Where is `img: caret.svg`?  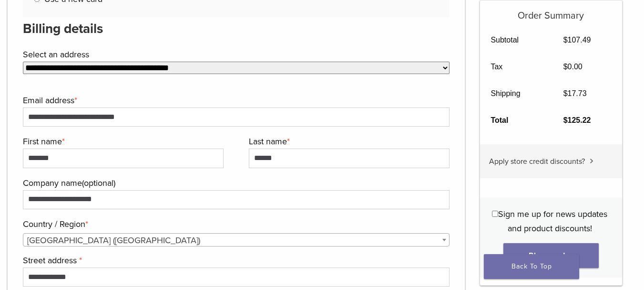
img: caret.svg is located at coordinates (592, 161).